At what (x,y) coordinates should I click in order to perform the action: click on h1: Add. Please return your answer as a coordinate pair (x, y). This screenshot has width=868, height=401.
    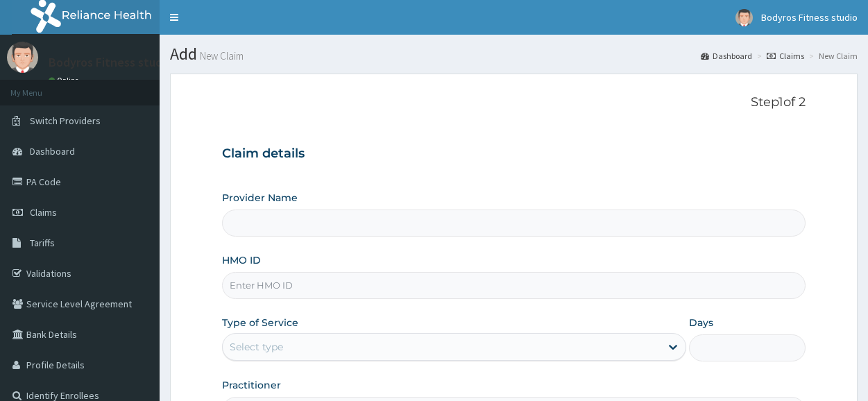
    Looking at the image, I should click on (513, 54).